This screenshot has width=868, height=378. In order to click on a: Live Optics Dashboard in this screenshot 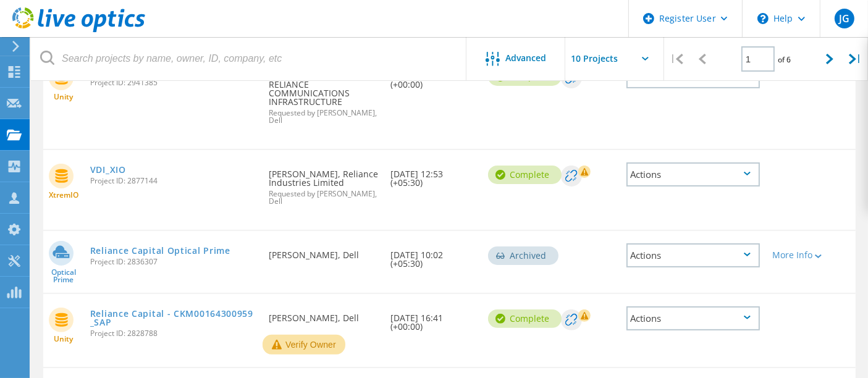, I will do `click(79, 31)`.